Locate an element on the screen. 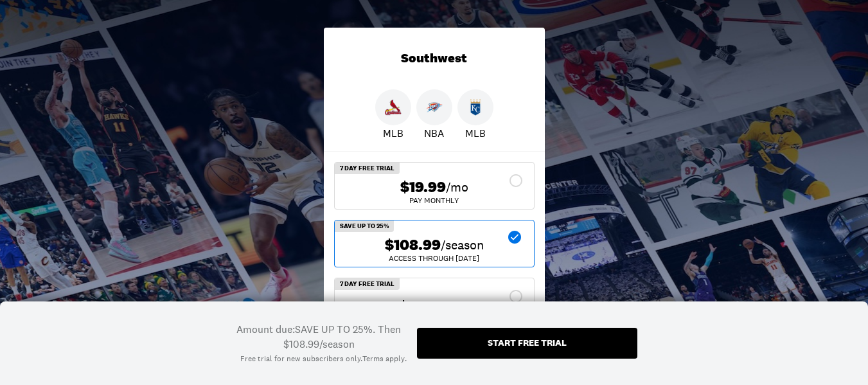  img: Royals is located at coordinates (476, 107).